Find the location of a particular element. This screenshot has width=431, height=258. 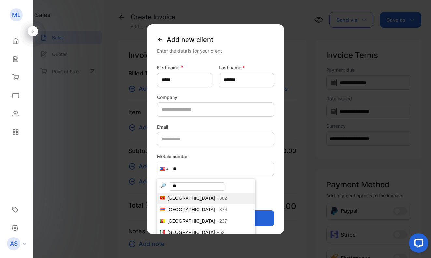

div: United States: + 1 is located at coordinates (163, 169).